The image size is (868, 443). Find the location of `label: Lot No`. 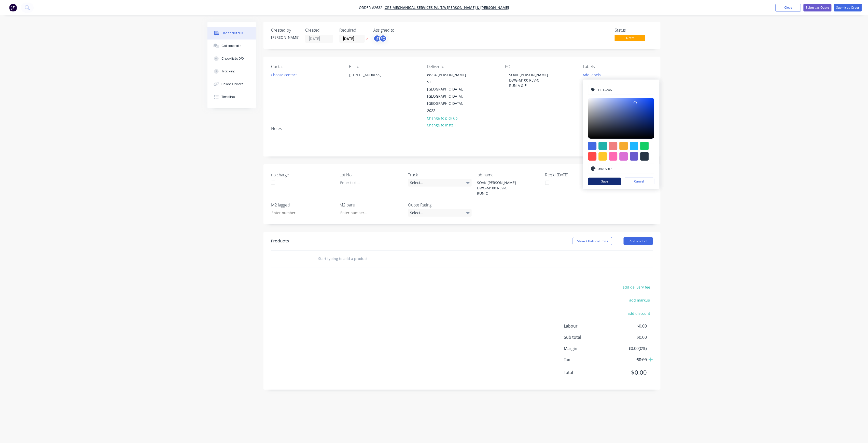

label: Lot No is located at coordinates (371, 175).